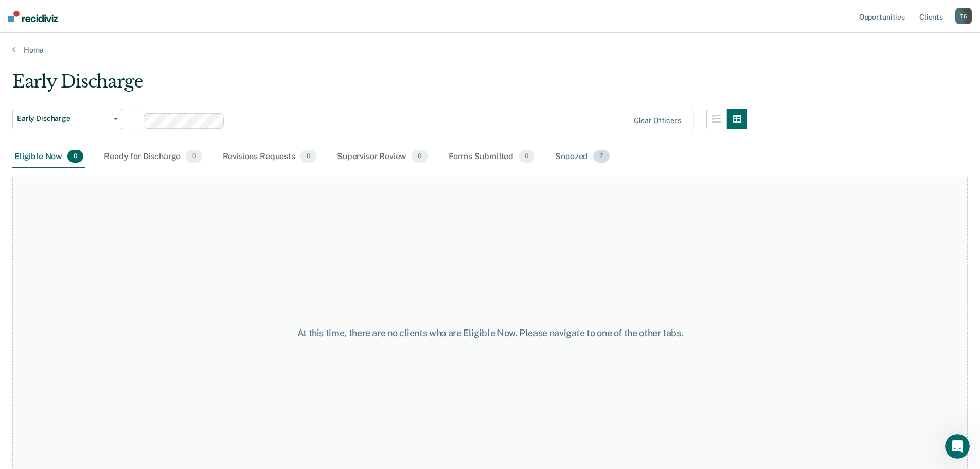 The height and width of the screenshot is (469, 980). I want to click on div: Forms Submitted0, so click(492, 157).